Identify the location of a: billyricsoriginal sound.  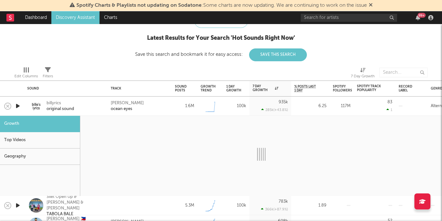
(60, 106).